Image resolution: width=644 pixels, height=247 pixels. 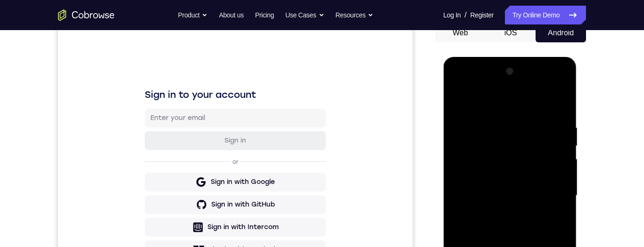 What do you see at coordinates (231, 15) in the screenshot?
I see `a: About us` at bounding box center [231, 15].